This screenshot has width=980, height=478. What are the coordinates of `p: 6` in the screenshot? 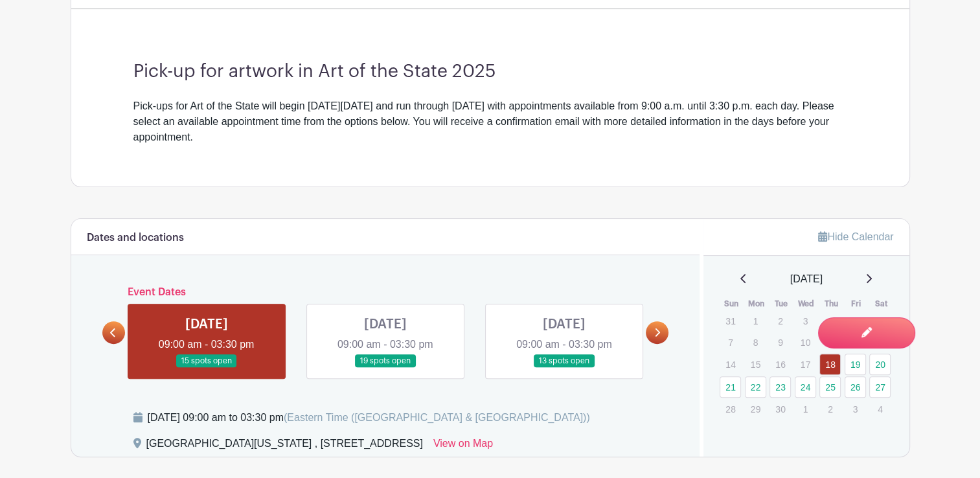 It's located at (879, 321).